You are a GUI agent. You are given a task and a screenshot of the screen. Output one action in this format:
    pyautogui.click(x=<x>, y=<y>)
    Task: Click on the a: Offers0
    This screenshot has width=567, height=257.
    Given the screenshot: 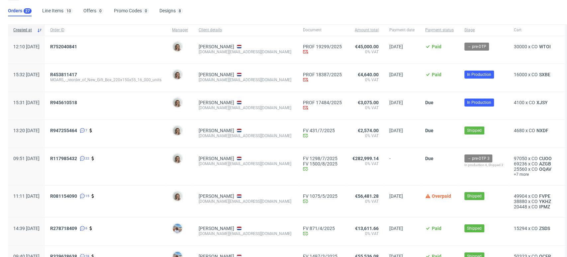 What is the action you would take?
    pyautogui.click(x=93, y=11)
    